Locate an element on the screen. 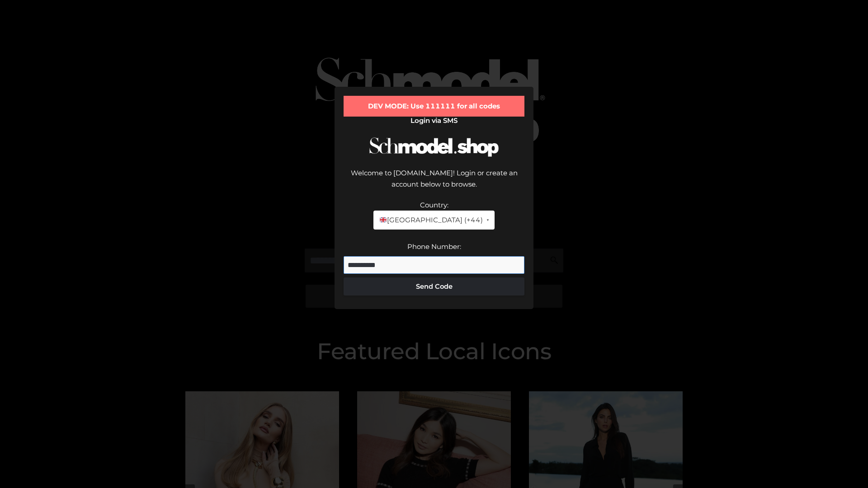 Image resolution: width=868 pixels, height=488 pixels. div: DEV MODE: Use 111111 for all codes is located at coordinates (434, 107).